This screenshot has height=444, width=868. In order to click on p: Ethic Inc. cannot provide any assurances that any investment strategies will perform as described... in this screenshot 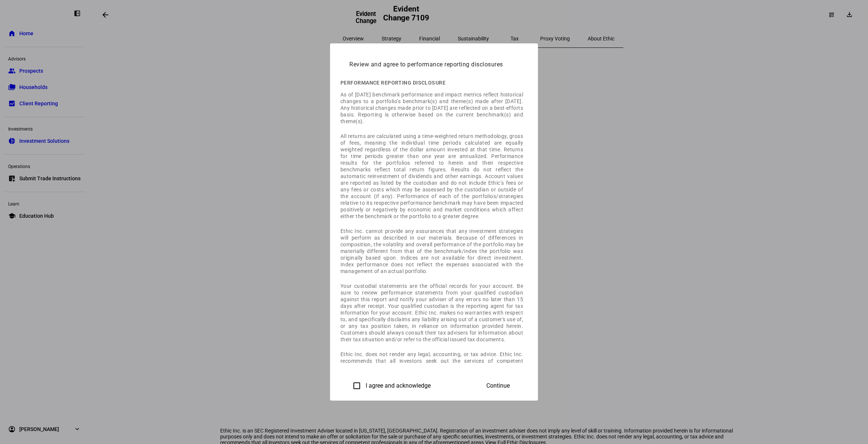, I will do `click(432, 251)`.